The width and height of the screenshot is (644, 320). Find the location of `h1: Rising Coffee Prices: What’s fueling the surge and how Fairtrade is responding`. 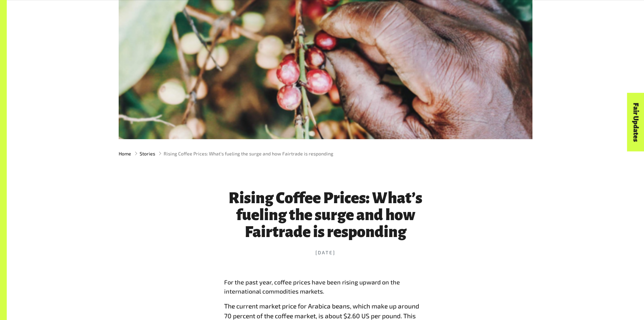

h1: Rising Coffee Prices: What’s fueling the surge and how Fairtrade is responding is located at coordinates (326, 215).